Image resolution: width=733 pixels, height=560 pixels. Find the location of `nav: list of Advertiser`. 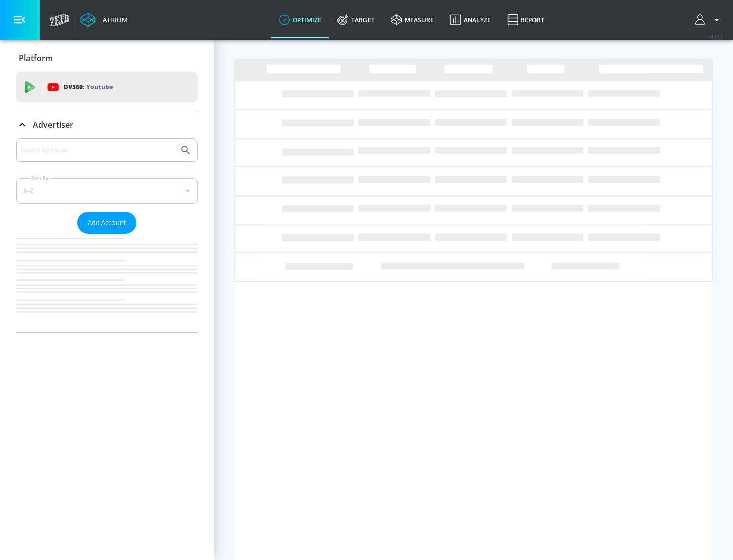

nav: list of Advertiser is located at coordinates (107, 283).